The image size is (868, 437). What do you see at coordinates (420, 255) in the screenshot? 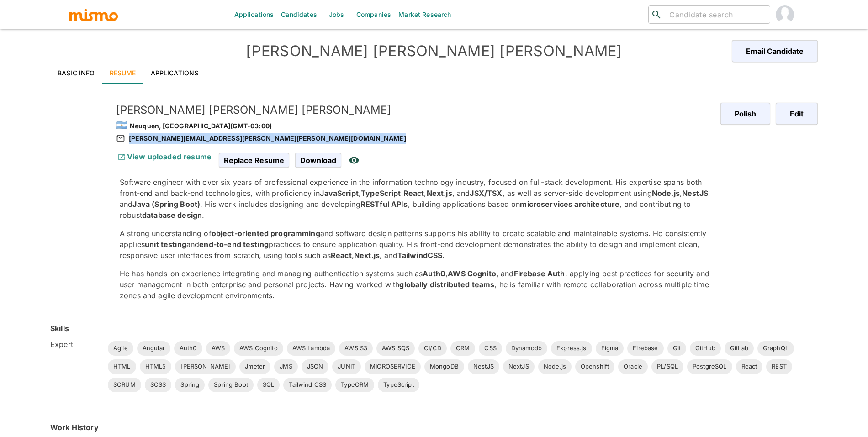
I see `strong: TailwindCSS` at bounding box center [420, 255].